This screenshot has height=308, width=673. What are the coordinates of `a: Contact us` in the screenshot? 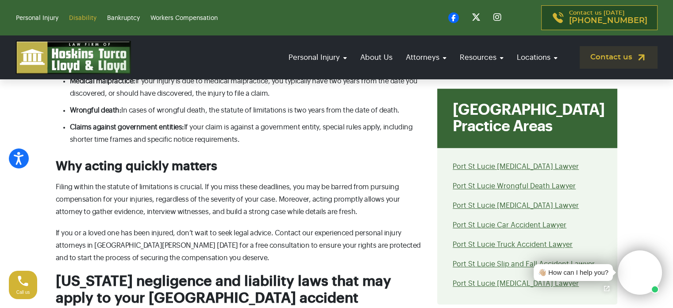 It's located at (619, 57).